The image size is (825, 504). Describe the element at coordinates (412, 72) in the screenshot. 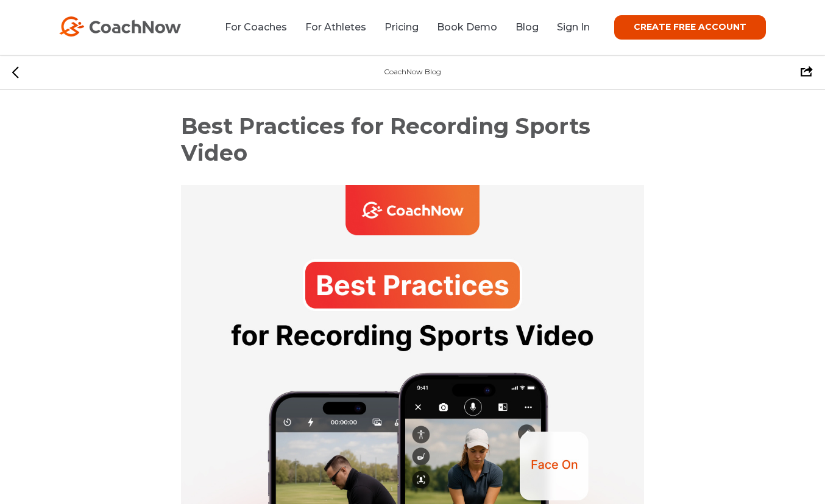

I see `div: CoachNow Blog` at that location.